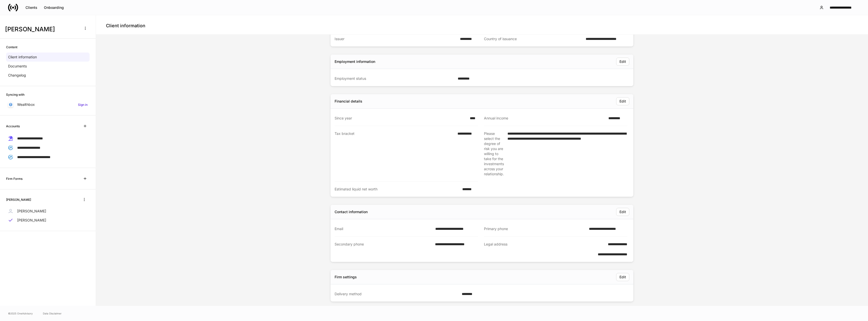 Image resolution: width=868 pixels, height=321 pixels. Describe the element at coordinates (48, 66) in the screenshot. I see `a: Documents` at that location.